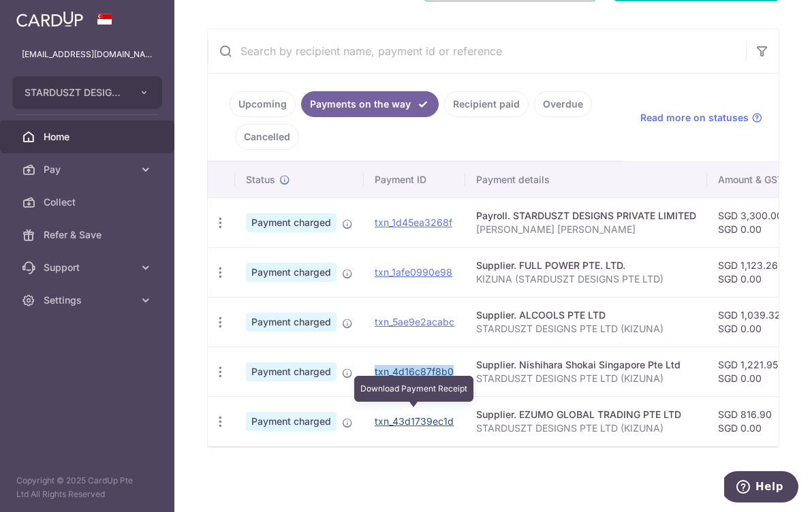 The width and height of the screenshot is (812, 512). What do you see at coordinates (262, 104) in the screenshot?
I see `a: Upcoming` at bounding box center [262, 104].